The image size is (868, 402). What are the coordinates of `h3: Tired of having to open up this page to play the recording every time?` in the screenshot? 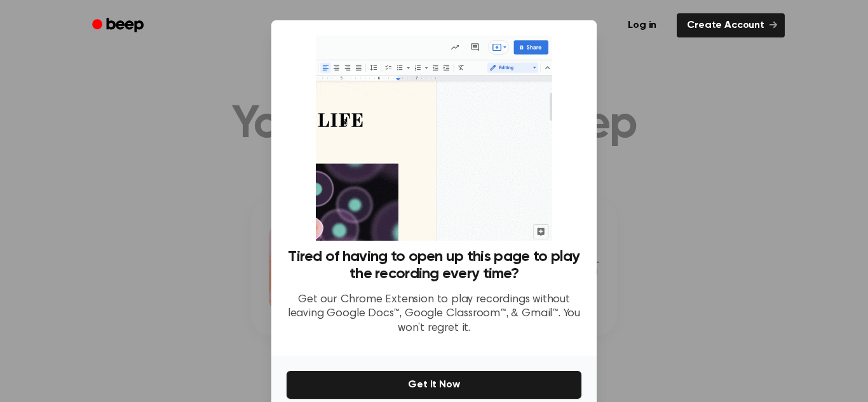 It's located at (434, 266).